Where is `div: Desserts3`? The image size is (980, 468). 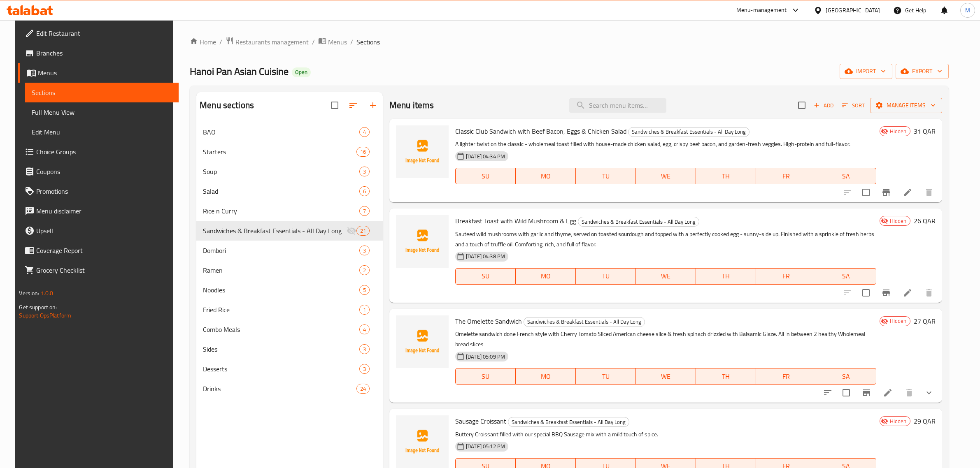
div: Desserts3 is located at coordinates (290, 369).